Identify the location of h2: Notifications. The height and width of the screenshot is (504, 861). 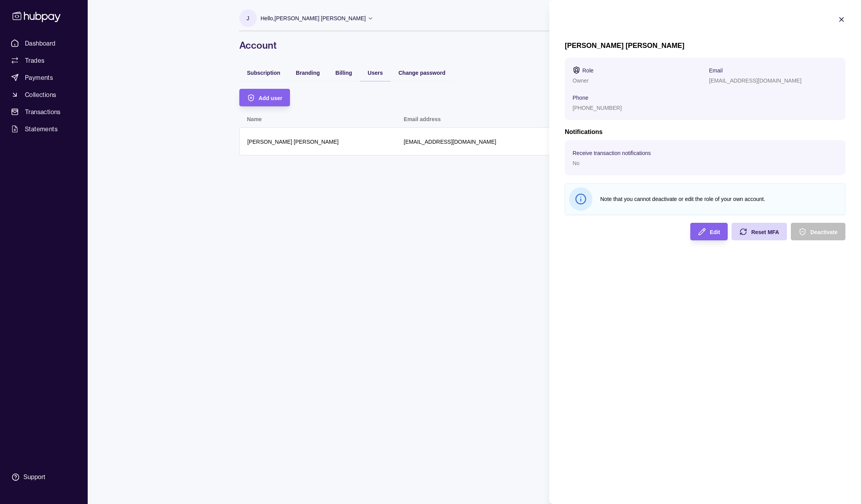
(705, 132).